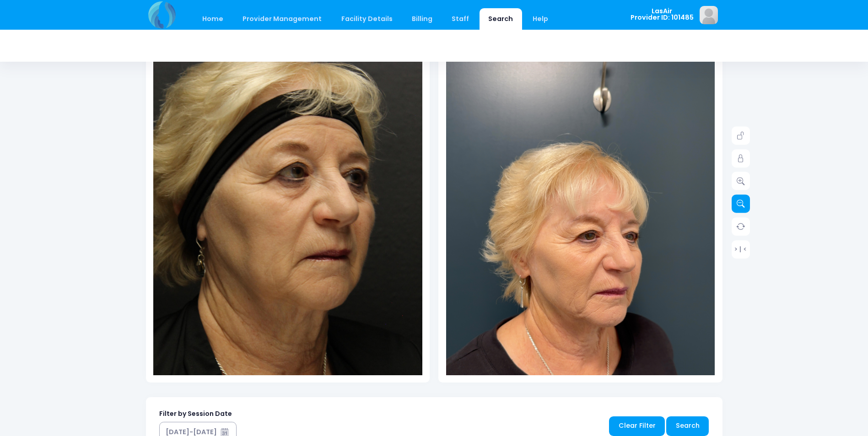 The width and height of the screenshot is (868, 436). Describe the element at coordinates (637, 426) in the screenshot. I see `a: Clear Filter` at that location.